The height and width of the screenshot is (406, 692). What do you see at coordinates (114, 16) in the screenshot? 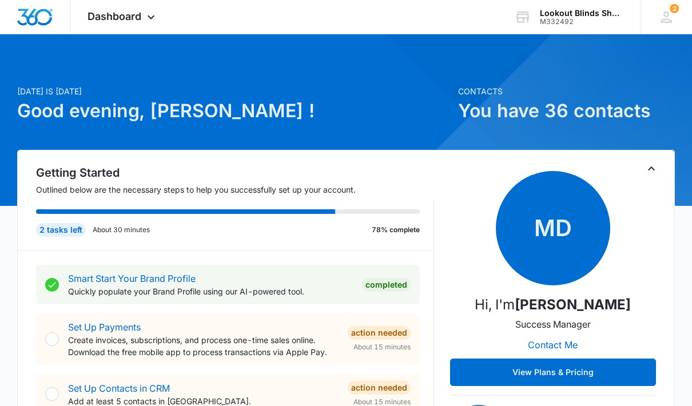
I see `span: Dashboard` at bounding box center [114, 16].